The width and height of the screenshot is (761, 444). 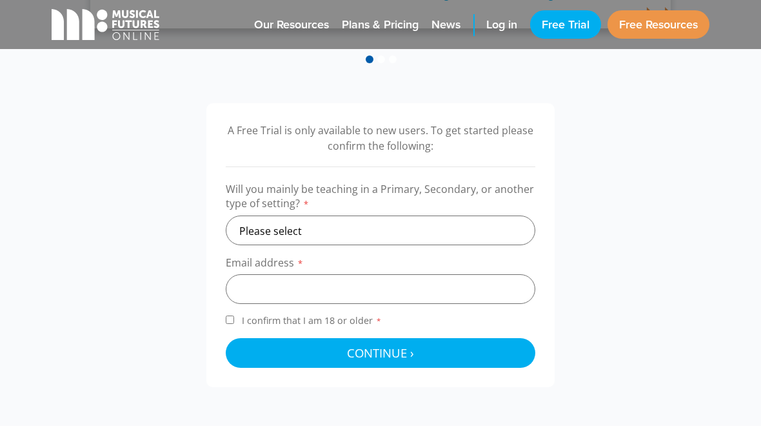 I want to click on span: Our Resources, so click(x=291, y=25).